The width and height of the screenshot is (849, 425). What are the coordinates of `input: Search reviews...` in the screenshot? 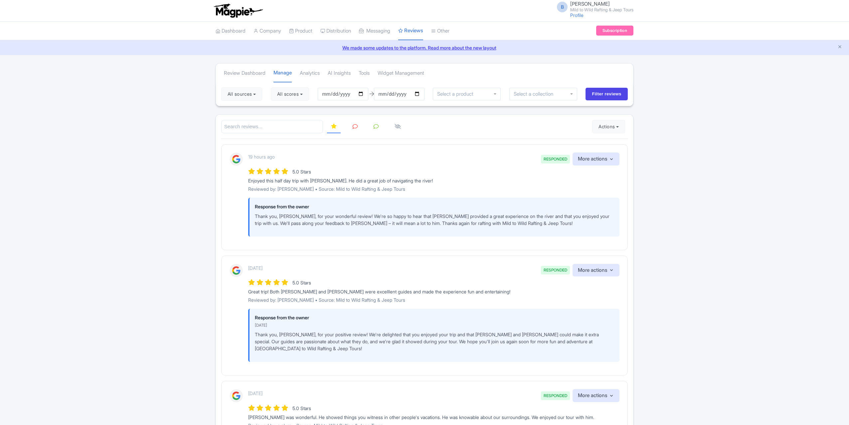 It's located at (272, 127).